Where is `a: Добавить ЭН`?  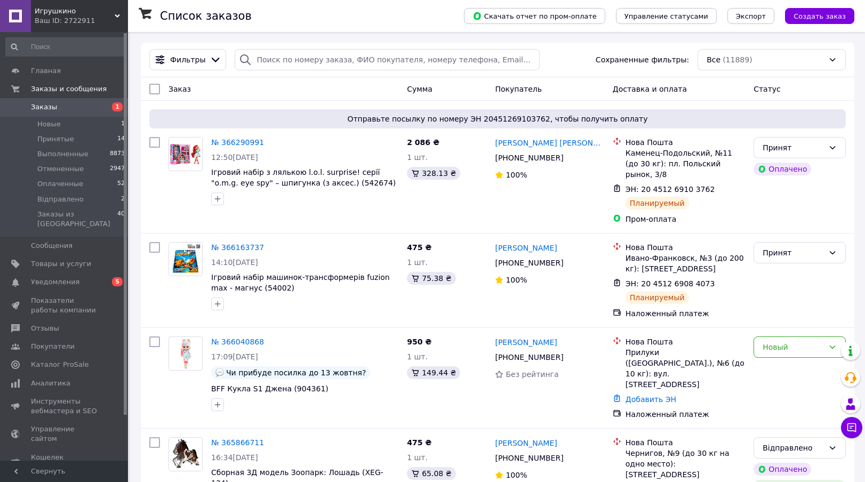
a: Добавить ЭН is located at coordinates (651, 400).